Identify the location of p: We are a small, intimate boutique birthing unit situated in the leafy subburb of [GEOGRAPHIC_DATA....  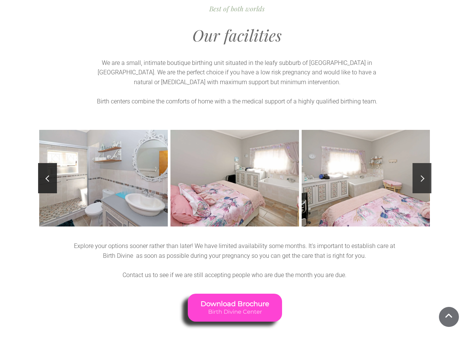
(237, 72).